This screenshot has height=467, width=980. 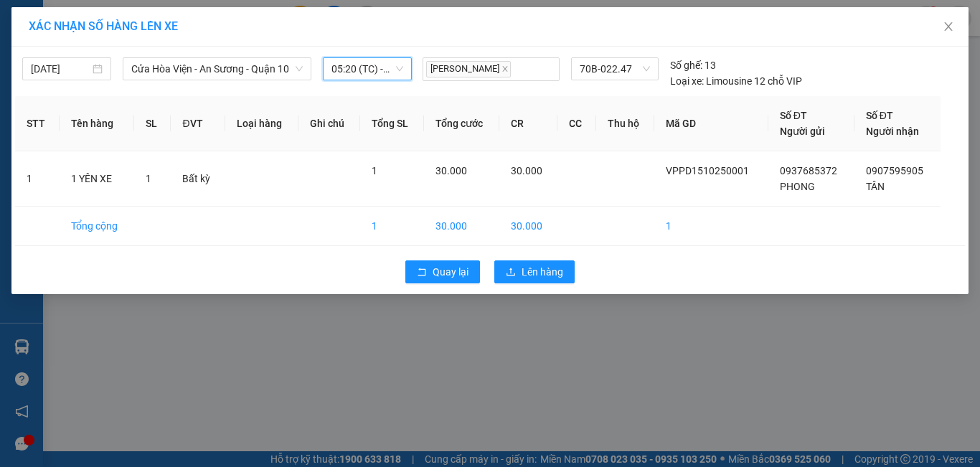 I want to click on td: 1 YÊN XE, so click(x=96, y=178).